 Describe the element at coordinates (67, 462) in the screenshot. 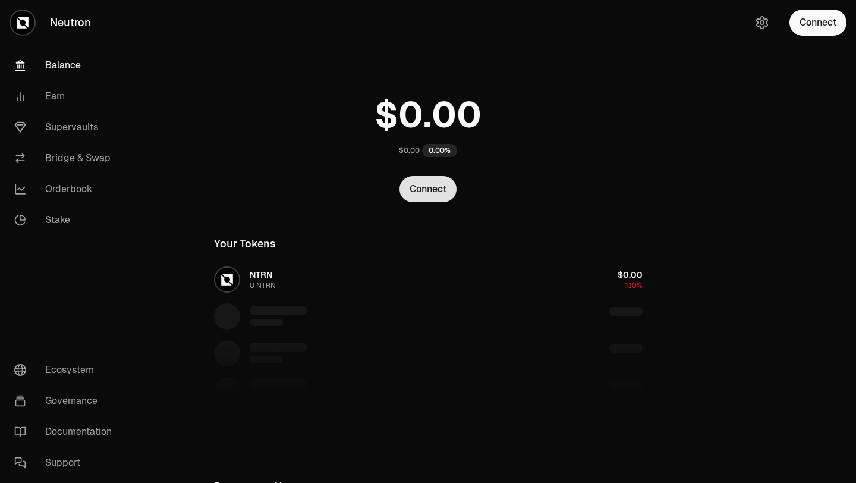

I see `a: Support` at that location.